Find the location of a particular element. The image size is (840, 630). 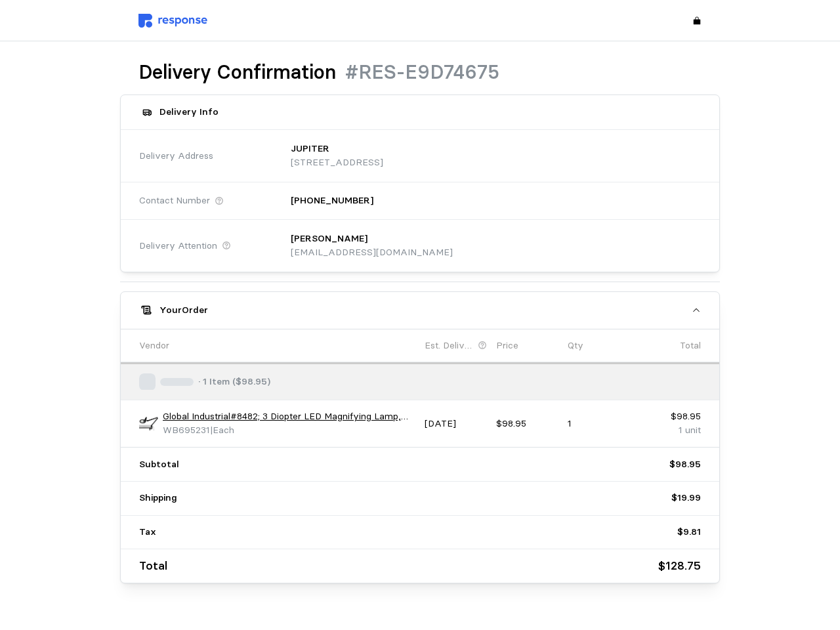

p: Vendor is located at coordinates (154, 346).